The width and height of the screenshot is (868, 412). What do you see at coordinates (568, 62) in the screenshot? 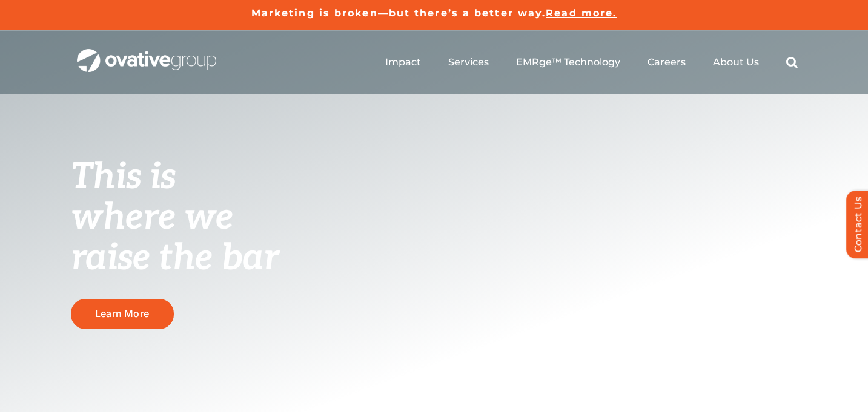
I see `a: EMRge™ Technology` at bounding box center [568, 62].